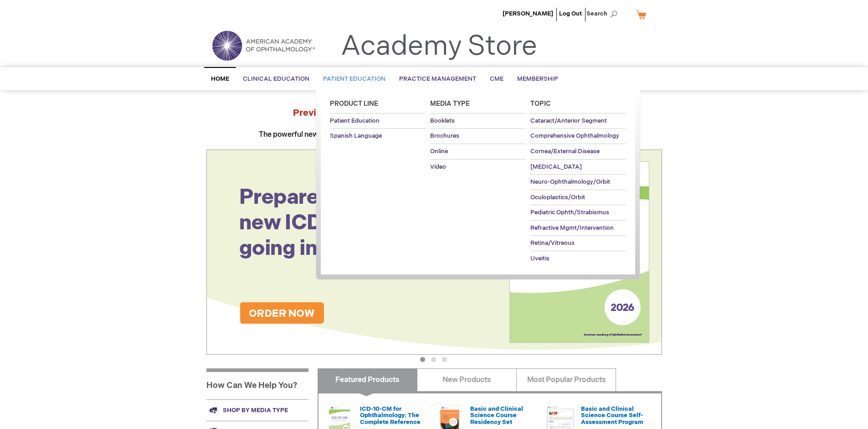  What do you see at coordinates (438, 46) in the screenshot?
I see `a: Academy Store` at bounding box center [438, 46].